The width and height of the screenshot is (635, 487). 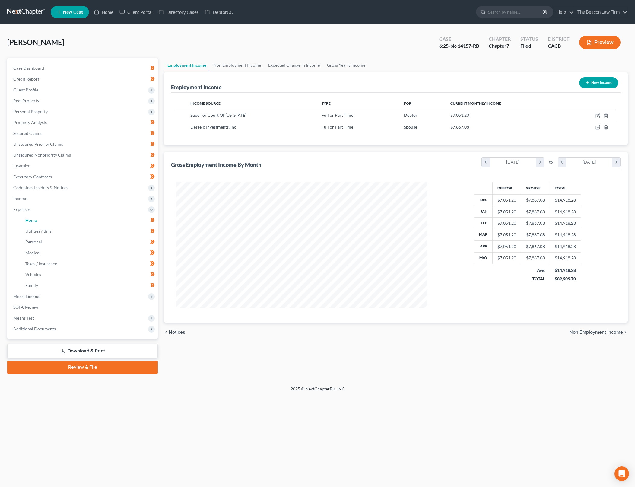 I want to click on span: Additional Documents, so click(x=34, y=329).